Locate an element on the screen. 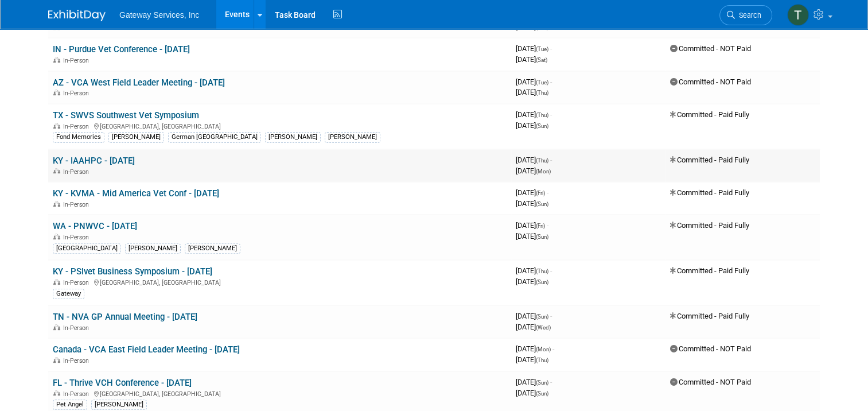  span: (Wed) is located at coordinates (544, 327).